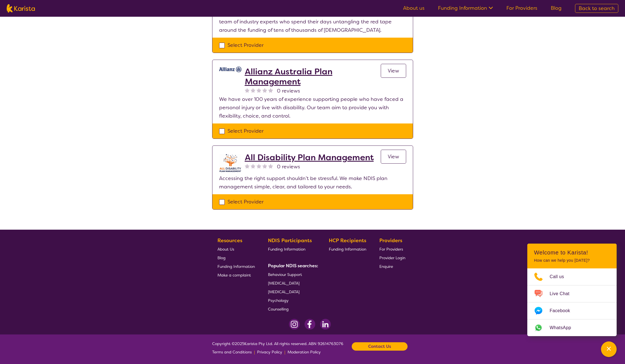  What do you see at coordinates (285, 274) in the screenshot?
I see `span: Behaviour Support` at bounding box center [285, 274].